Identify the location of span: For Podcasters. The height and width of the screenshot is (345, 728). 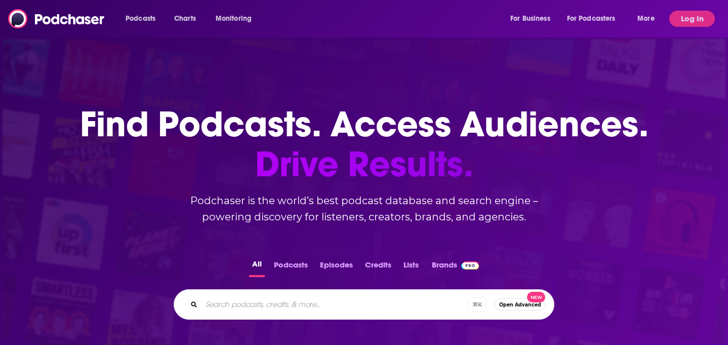
(591, 19).